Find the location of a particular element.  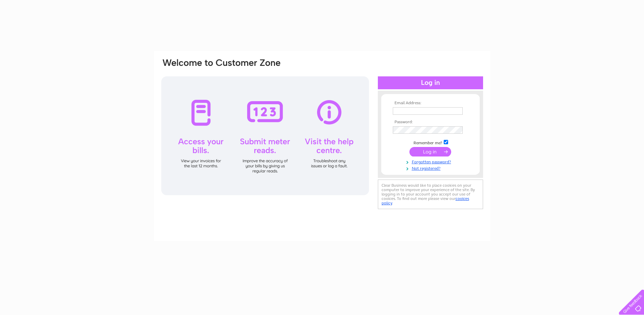

th: Password: is located at coordinates (431, 122).